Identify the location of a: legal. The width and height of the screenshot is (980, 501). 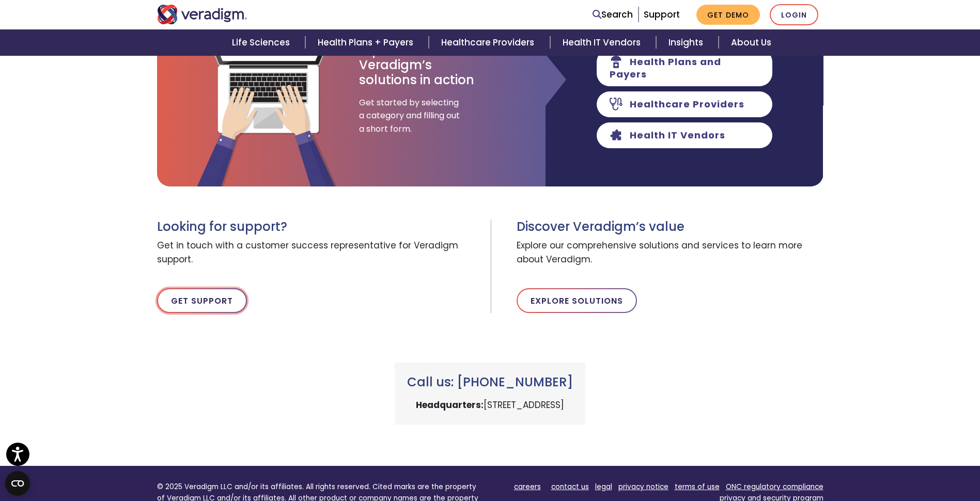
(603, 487).